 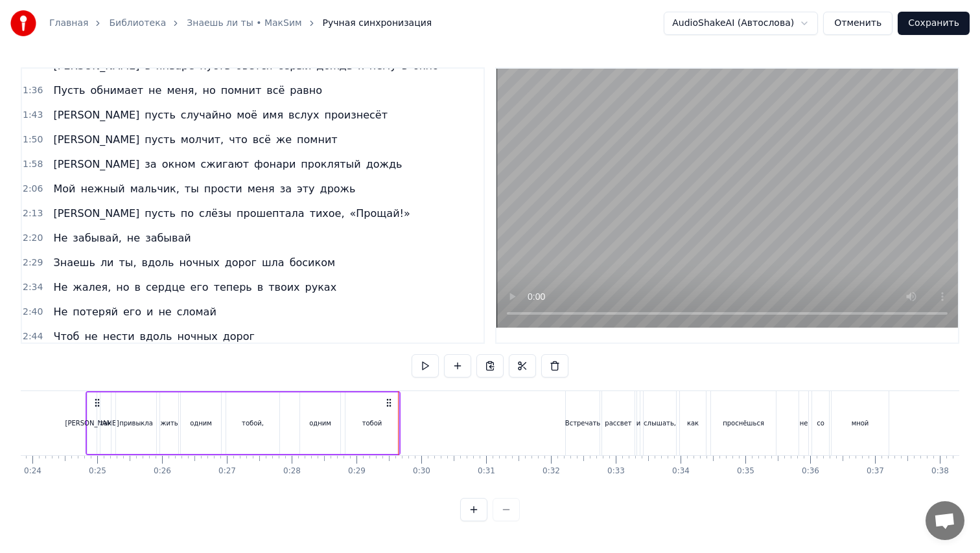 I want to click on span: 2:06, so click(x=33, y=189).